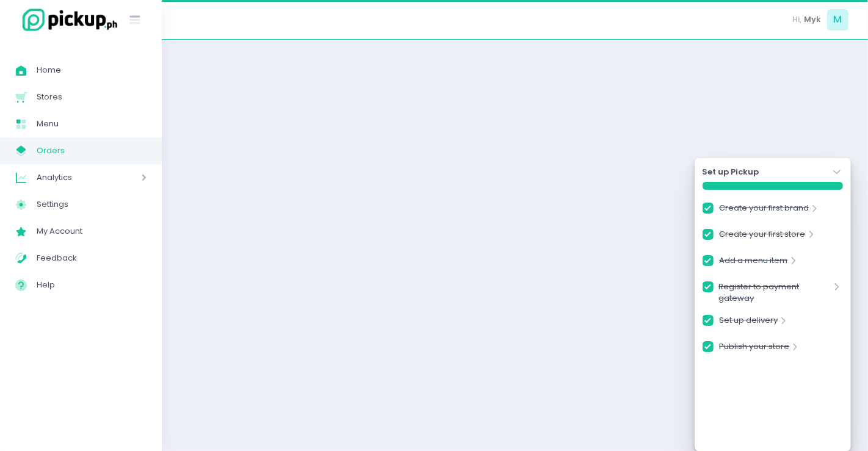  Describe the element at coordinates (774, 292) in the screenshot. I see `a: Register to payment gateway` at that location.